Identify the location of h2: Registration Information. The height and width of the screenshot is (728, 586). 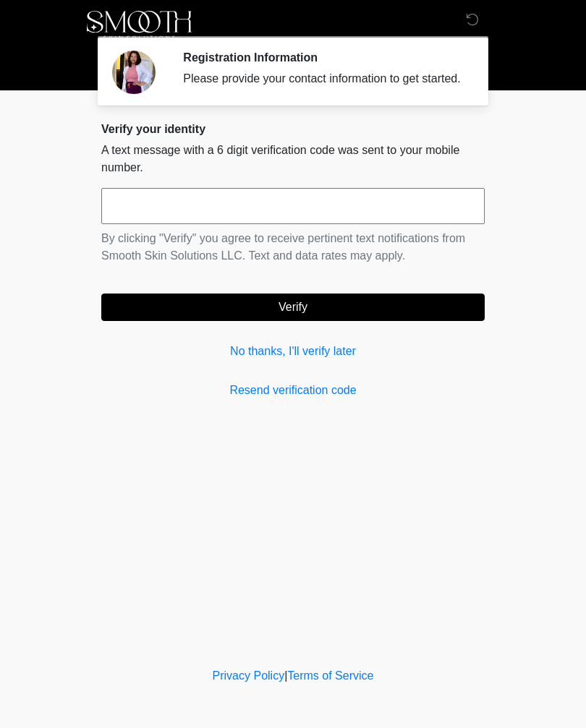
(323, 57).